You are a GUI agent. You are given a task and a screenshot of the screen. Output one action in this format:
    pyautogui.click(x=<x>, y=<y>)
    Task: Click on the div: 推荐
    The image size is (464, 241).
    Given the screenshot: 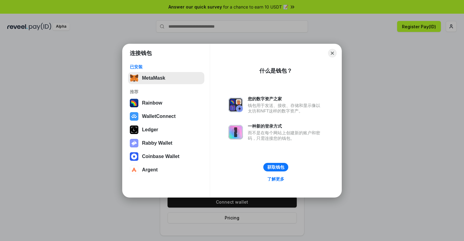 What is the action you would take?
    pyautogui.click(x=166, y=92)
    